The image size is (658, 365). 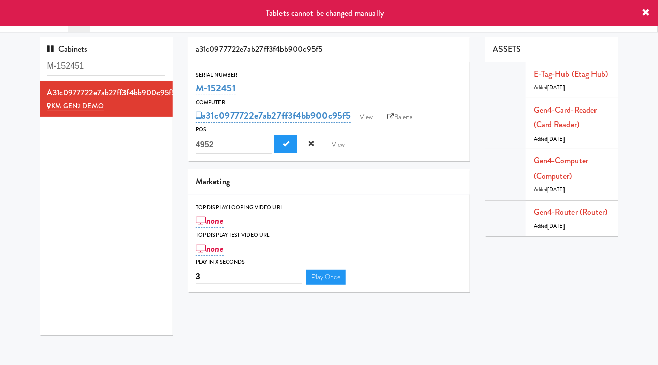 I want to click on span: ASSETS, so click(x=507, y=49).